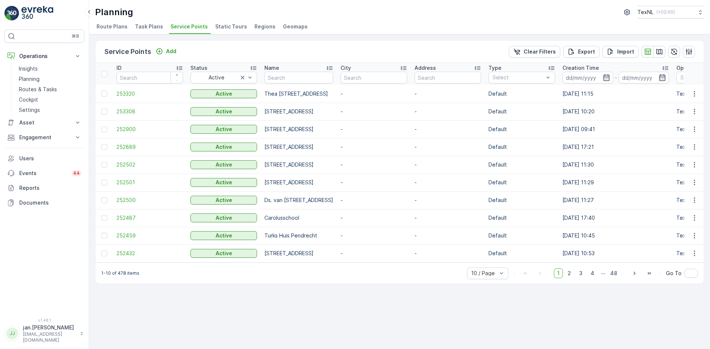 This screenshot has height=349, width=710. What do you see at coordinates (166, 51) in the screenshot?
I see `button: Add` at bounding box center [166, 51].